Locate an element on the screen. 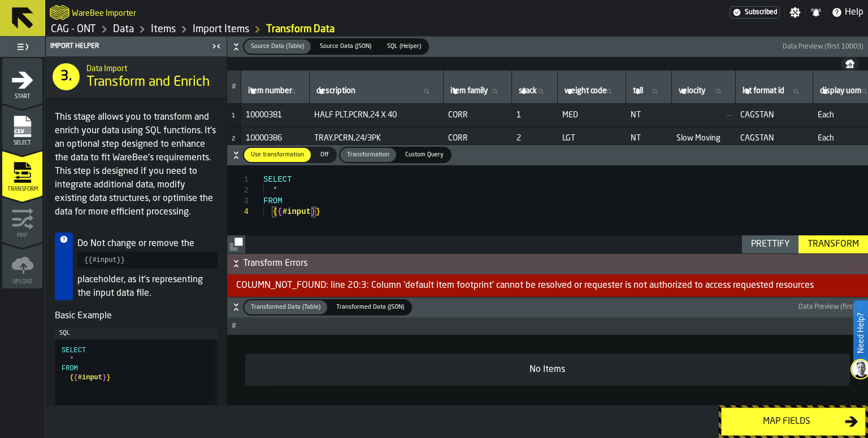 The width and height of the screenshot is (868, 438). span: Transform Errors is located at coordinates (554, 264).